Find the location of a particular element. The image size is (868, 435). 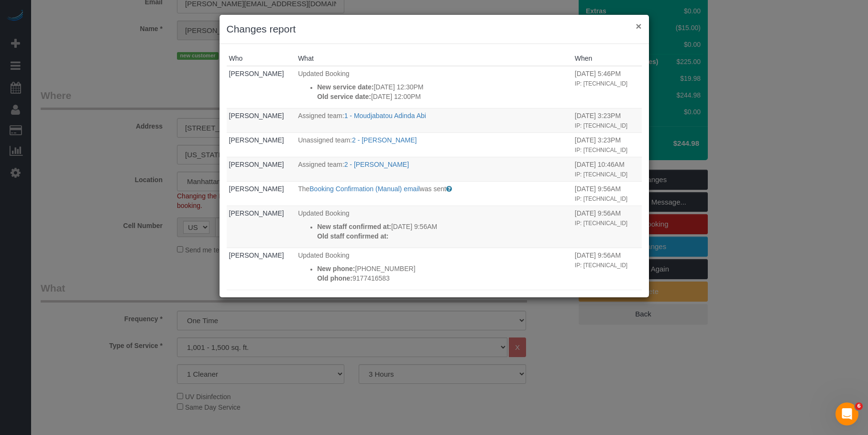

strong: Old phone: is located at coordinates (335, 278).